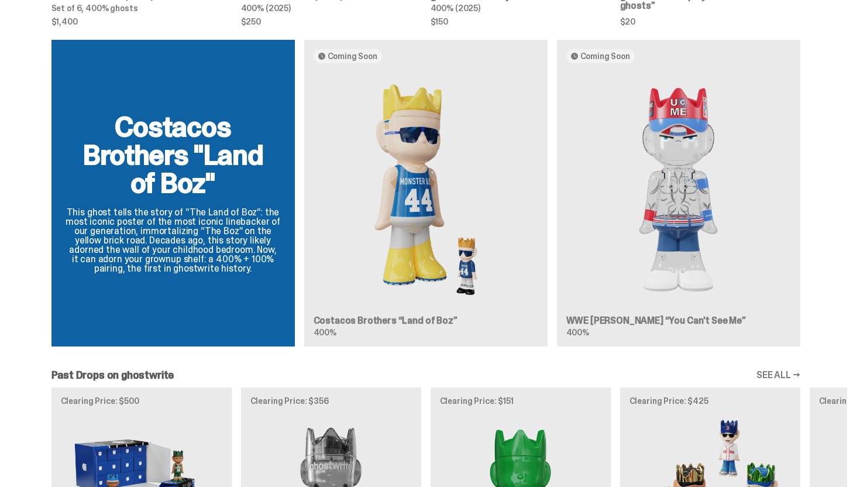 This screenshot has width=860, height=487. Describe the element at coordinates (142, 401) in the screenshot. I see `p: Clearing Price: $500` at that location.